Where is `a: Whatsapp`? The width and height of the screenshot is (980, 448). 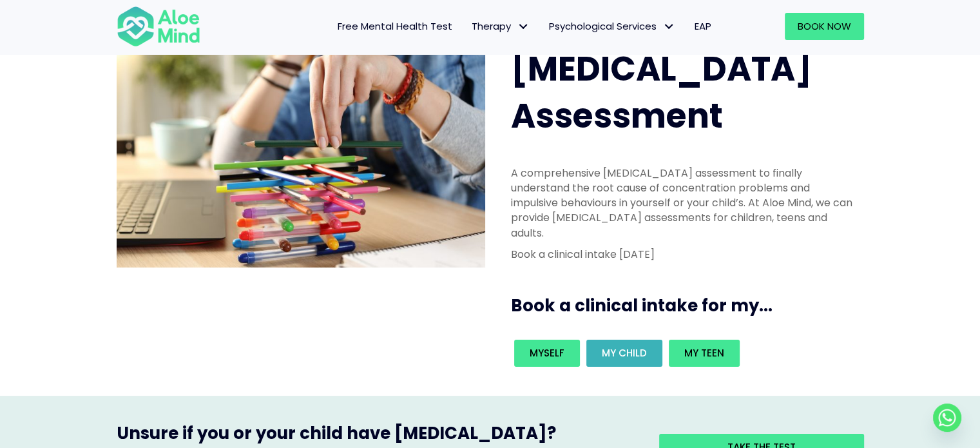
a: Whatsapp is located at coordinates (947, 418).